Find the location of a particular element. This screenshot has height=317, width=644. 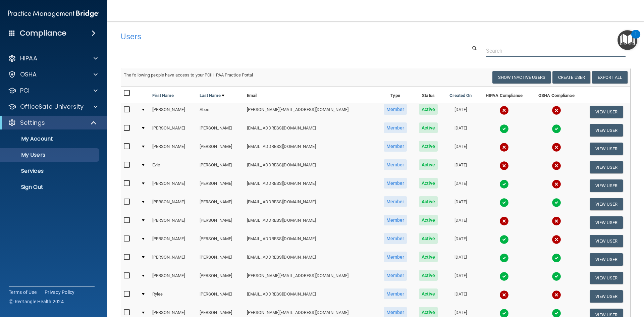

a: Terms of Use is located at coordinates (22, 292).